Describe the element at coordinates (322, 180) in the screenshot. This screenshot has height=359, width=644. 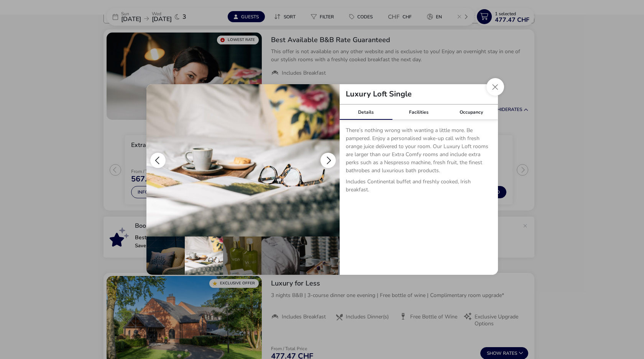
I see `div: details` at that location.